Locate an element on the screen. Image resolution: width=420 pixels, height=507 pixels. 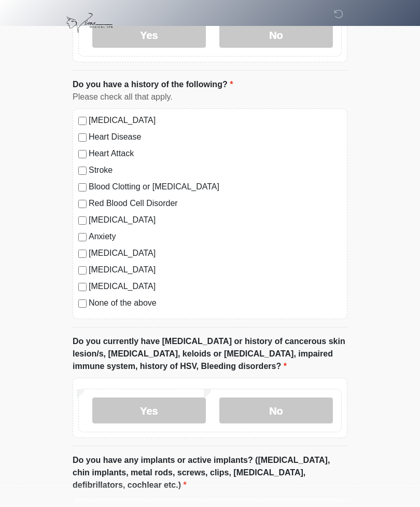
input: Anxiety is located at coordinates (83, 237).